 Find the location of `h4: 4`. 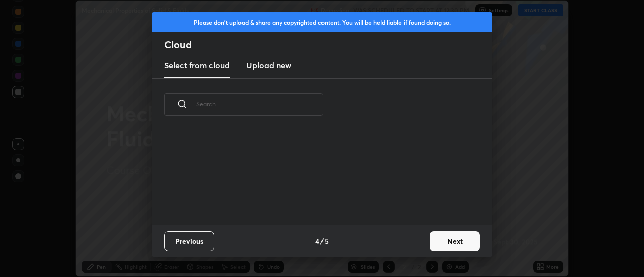

h4: 4 is located at coordinates (317, 241).